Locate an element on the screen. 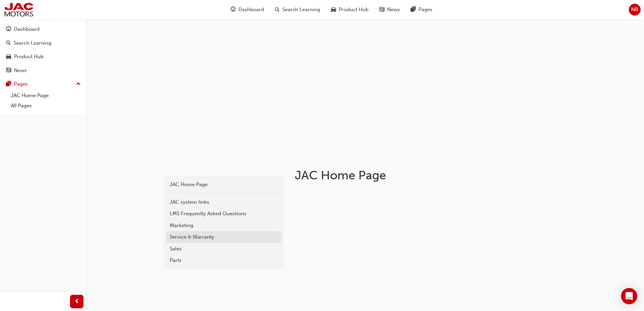 This screenshot has width=644, height=311. div: Product Hub is located at coordinates (29, 57).